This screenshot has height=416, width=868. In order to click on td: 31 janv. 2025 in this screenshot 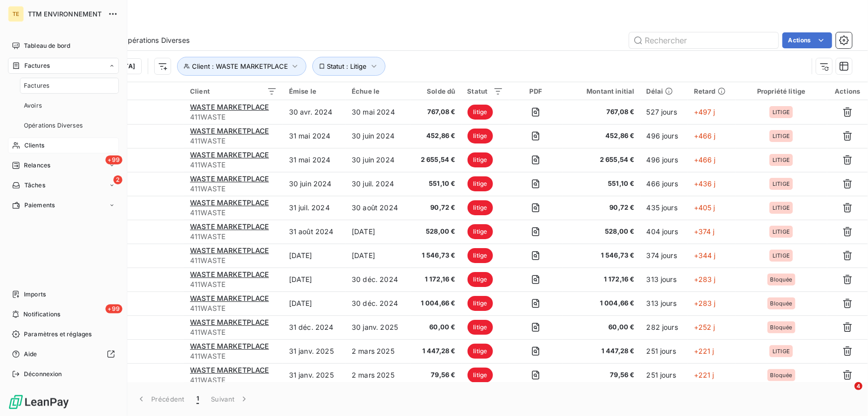, I will do `click(315, 375)`.